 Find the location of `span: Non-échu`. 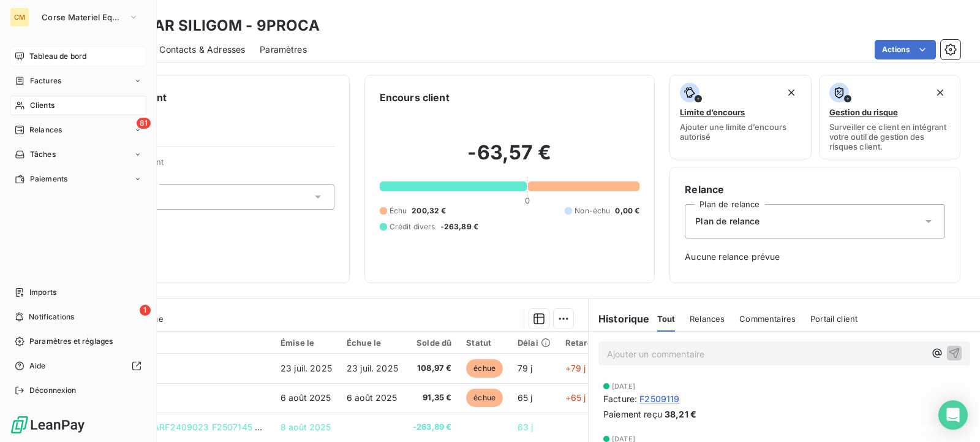

span: Non-échu is located at coordinates (592, 211).